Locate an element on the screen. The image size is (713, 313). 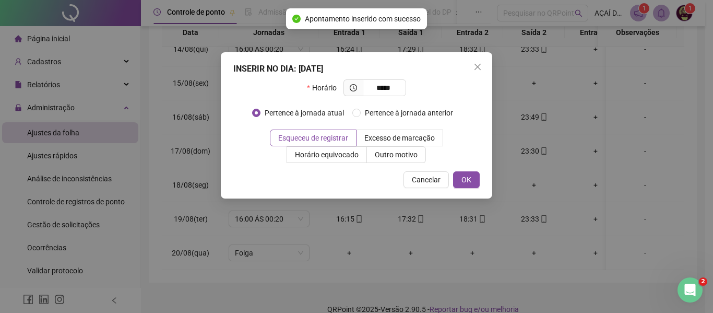
span: Pertence à jornada atual is located at coordinates (304, 113).